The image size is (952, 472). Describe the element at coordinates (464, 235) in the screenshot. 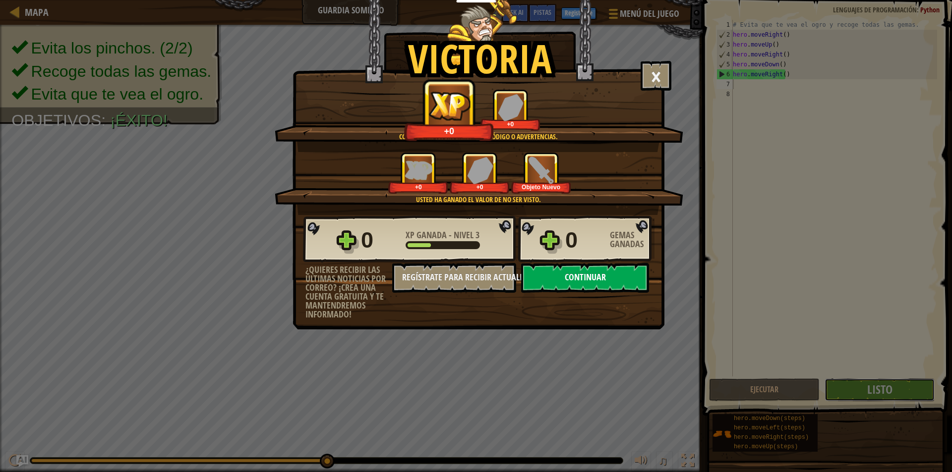

I see `span: Nivel` at that location.